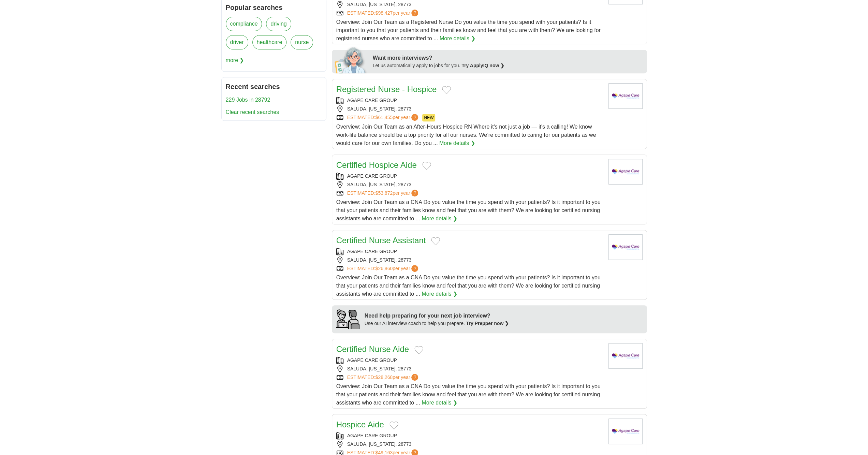  I want to click on div: Need help preparing for your next job interview?, so click(437, 316).